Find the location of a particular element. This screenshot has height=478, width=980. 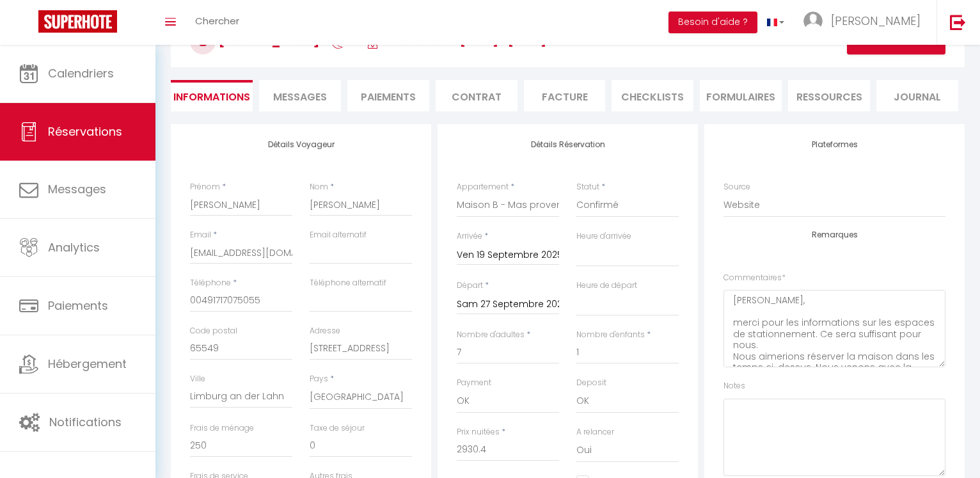

h4: Détails Réservation is located at coordinates (567, 145).